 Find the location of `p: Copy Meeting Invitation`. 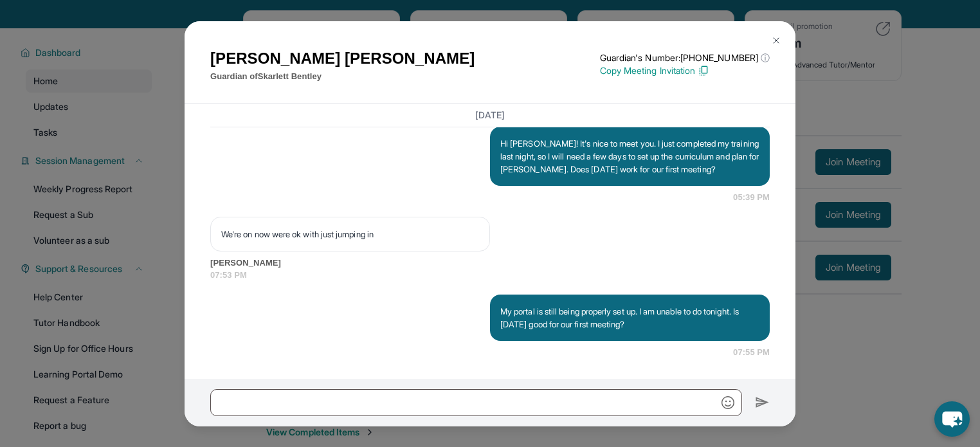

p: Copy Meeting Invitation is located at coordinates (685, 71).